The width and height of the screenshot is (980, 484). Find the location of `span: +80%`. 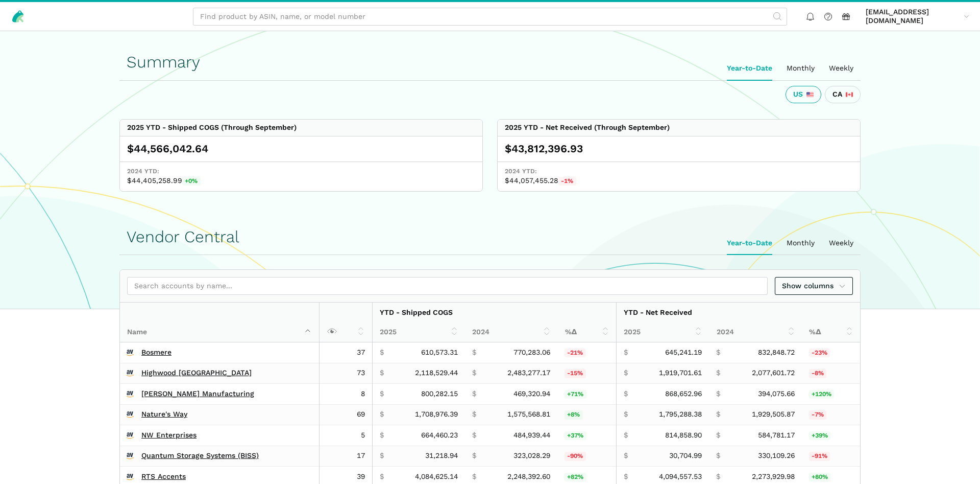

span: +80% is located at coordinates (819, 477).